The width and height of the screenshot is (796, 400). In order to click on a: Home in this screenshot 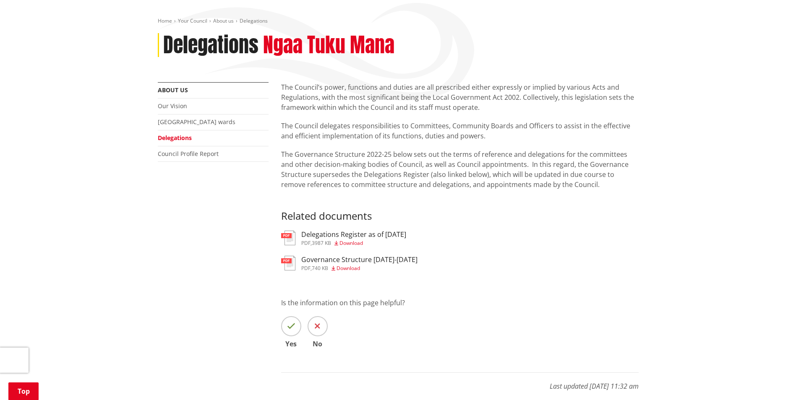, I will do `click(165, 21)`.